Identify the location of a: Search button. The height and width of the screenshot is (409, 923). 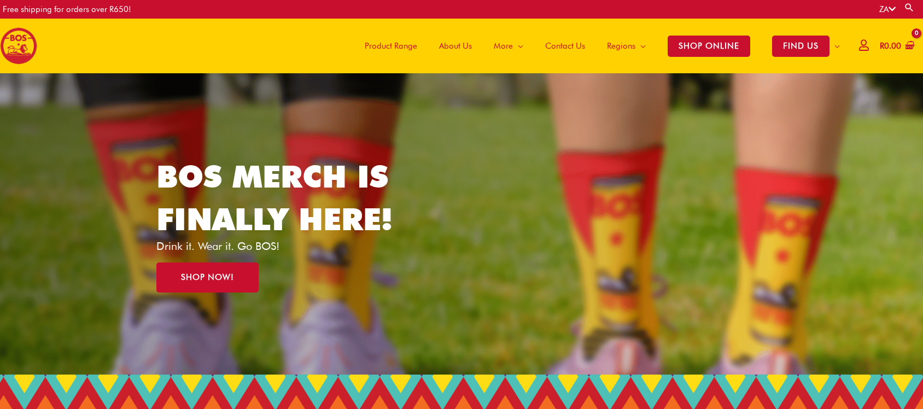
(910, 7).